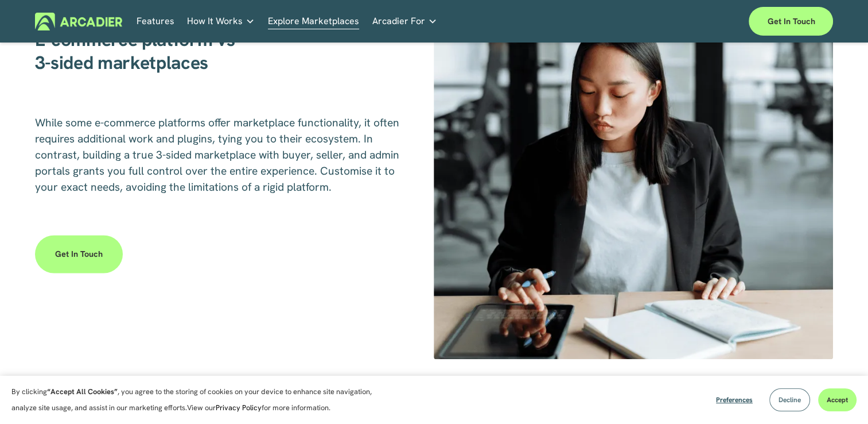 The width and height of the screenshot is (868, 424). Describe the element at coordinates (839, 396) in the screenshot. I see `div: Chat Widget` at that location.